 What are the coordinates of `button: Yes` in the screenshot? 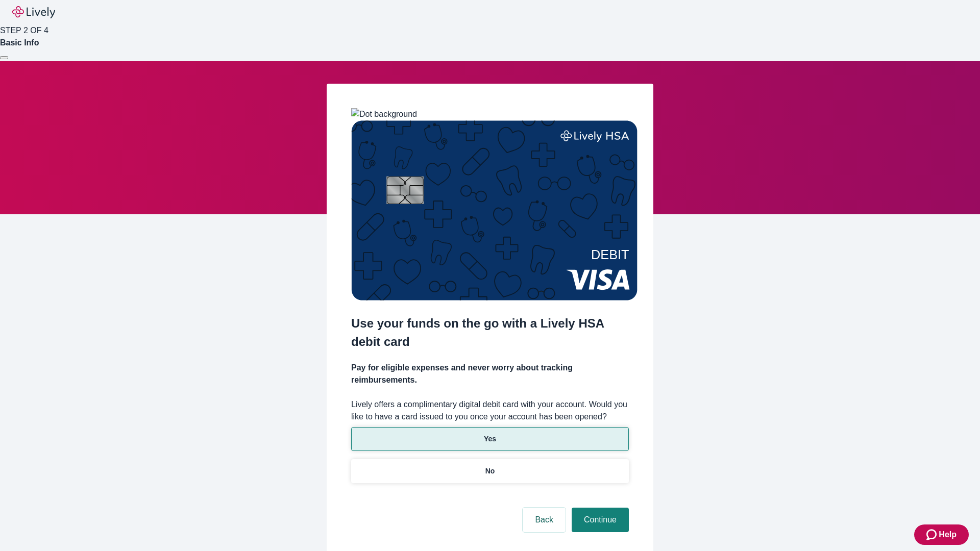 It's located at (490, 439).